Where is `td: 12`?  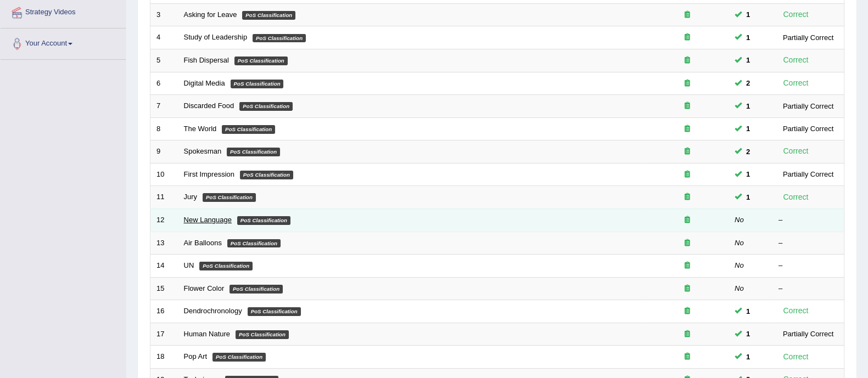 td: 12 is located at coordinates (164, 221).